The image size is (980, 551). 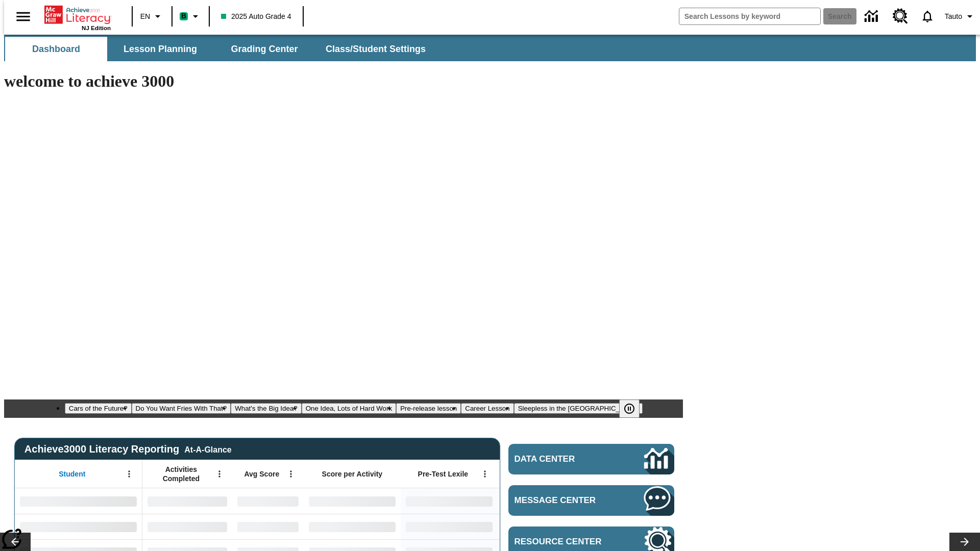 What do you see at coordinates (160, 49) in the screenshot?
I see `span: Lesson Planning` at bounding box center [160, 49].